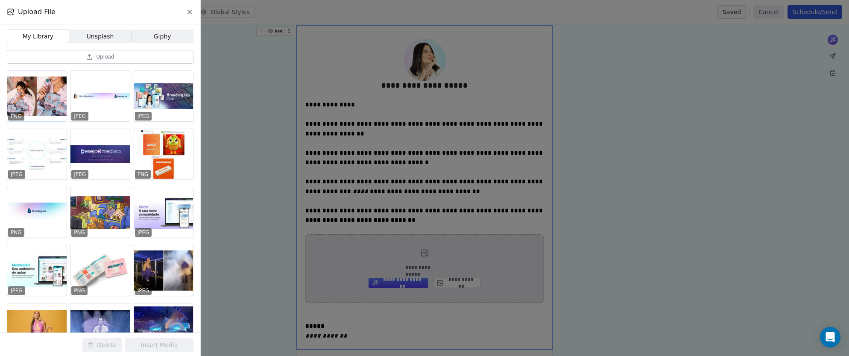 The image size is (849, 356). Describe the element at coordinates (100, 57) in the screenshot. I see `button: Upload` at that location.